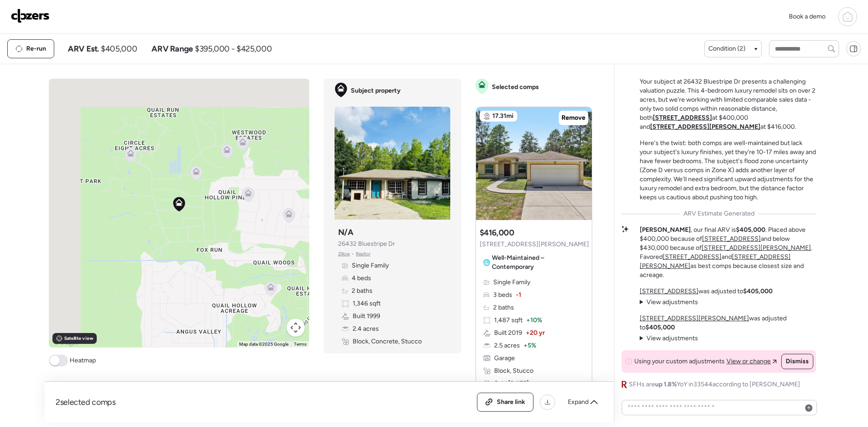 The width and height of the screenshot is (868, 427). Describe the element at coordinates (749, 362) in the screenshot. I see `span: View or change` at that location.